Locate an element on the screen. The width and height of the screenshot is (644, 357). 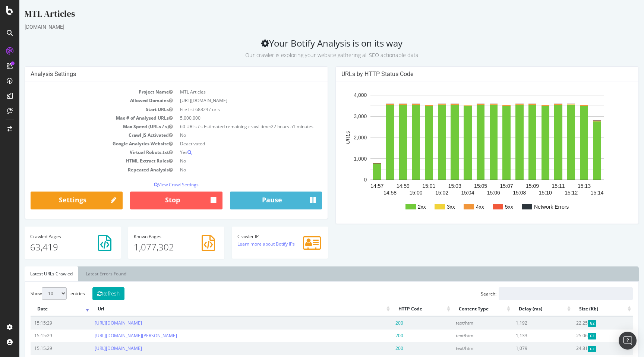
button: Stop is located at coordinates (156, 200).